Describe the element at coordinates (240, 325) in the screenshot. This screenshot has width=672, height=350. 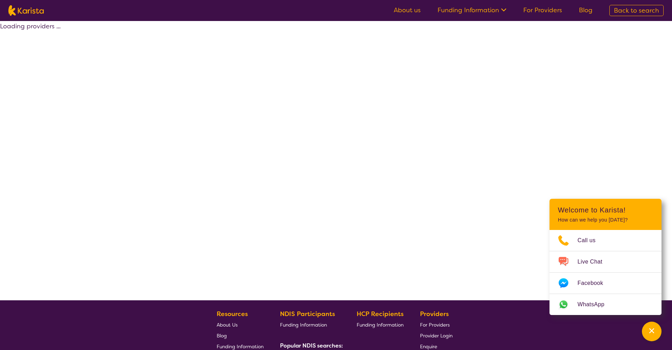
I see `a: About Us` at that location.